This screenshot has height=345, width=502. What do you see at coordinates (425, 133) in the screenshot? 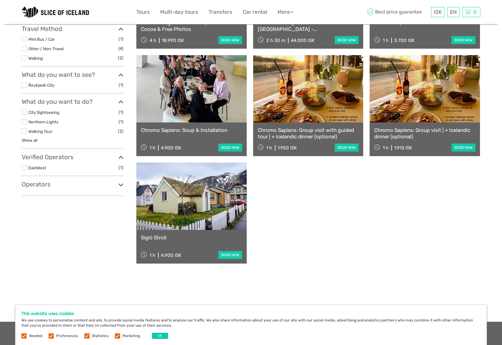
I see `a: Chromo Sapiens: Group visit | + Icelandic dinner (optional)` at bounding box center [425, 133].